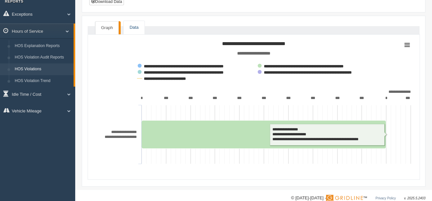 Image resolution: width=432 pixels, height=201 pixels. Describe the element at coordinates (415, 198) in the screenshot. I see `span: v. 2025.5.2403` at that location.